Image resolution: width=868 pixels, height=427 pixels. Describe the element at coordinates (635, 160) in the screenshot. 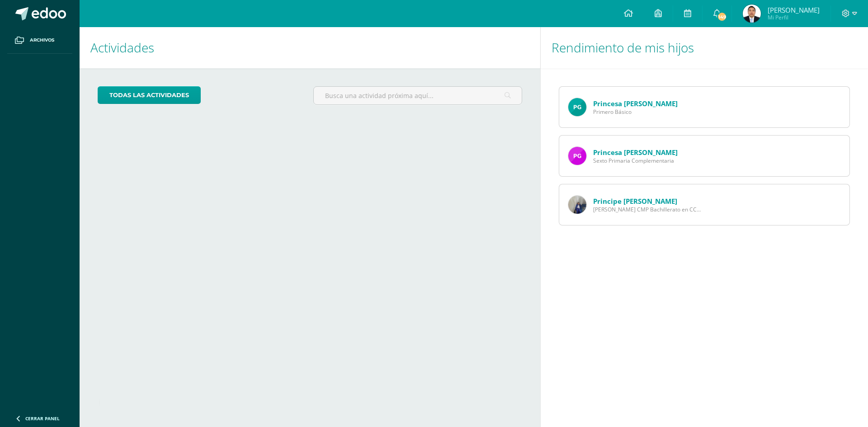

I see `span: Sexto Primaria Complementaria` at that location.